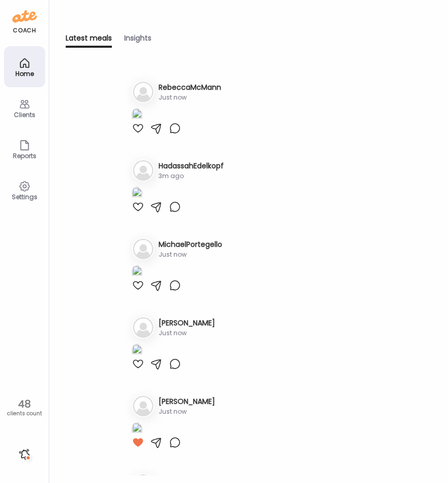 The width and height of the screenshot is (448, 483). I want to click on div: Insights, so click(138, 40).